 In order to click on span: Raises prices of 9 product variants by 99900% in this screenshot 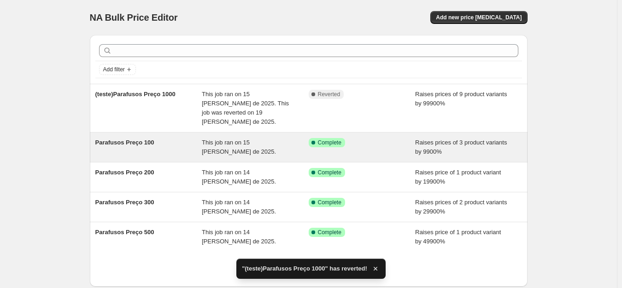, I will do `click(461, 99)`.